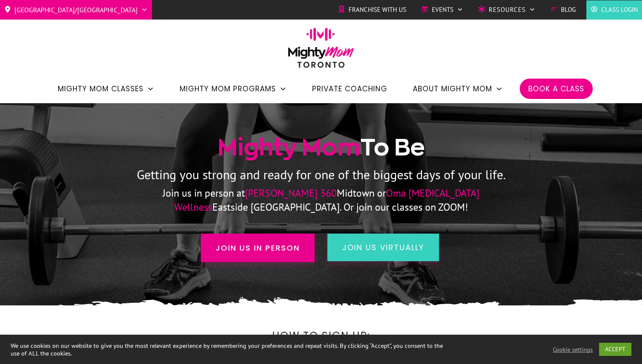  What do you see at coordinates (258, 247) in the screenshot?
I see `a: Join us in person` at bounding box center [258, 247].